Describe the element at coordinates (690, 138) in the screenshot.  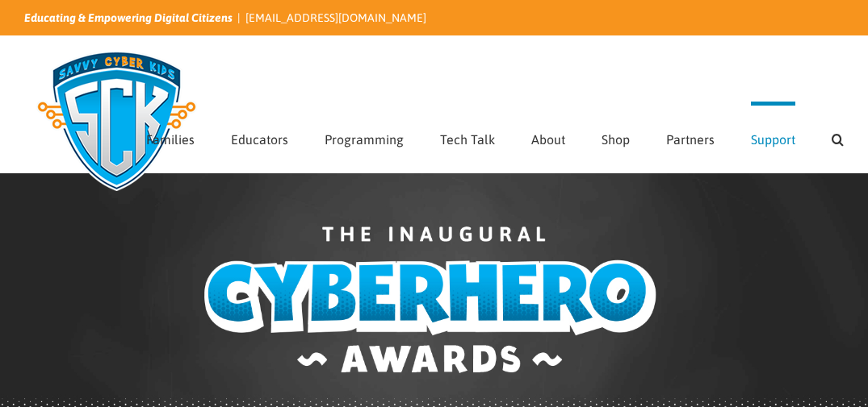
I see `a: Partners` at that location.